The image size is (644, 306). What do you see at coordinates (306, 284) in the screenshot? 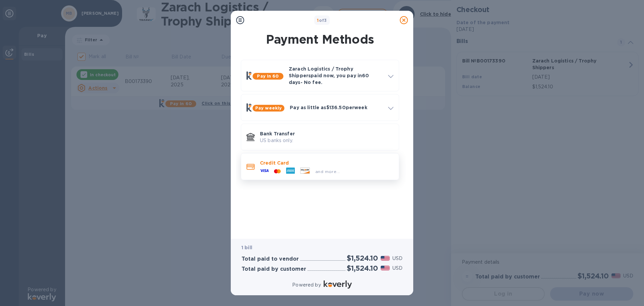
I see `p: Powered by` at bounding box center [306, 284].